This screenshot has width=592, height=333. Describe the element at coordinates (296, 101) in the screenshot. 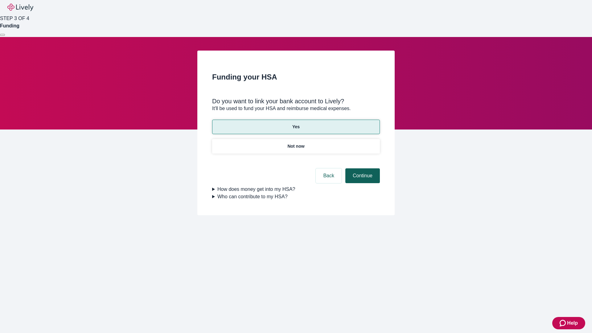

I see `div: Do you want to link your bank account to Lively?` at that location.